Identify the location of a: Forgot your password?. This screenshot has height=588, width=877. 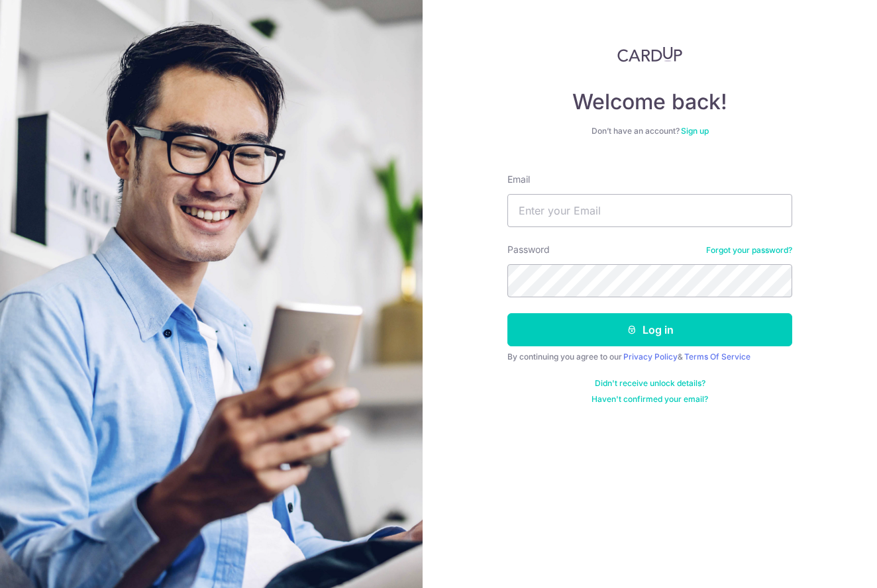
(749, 250).